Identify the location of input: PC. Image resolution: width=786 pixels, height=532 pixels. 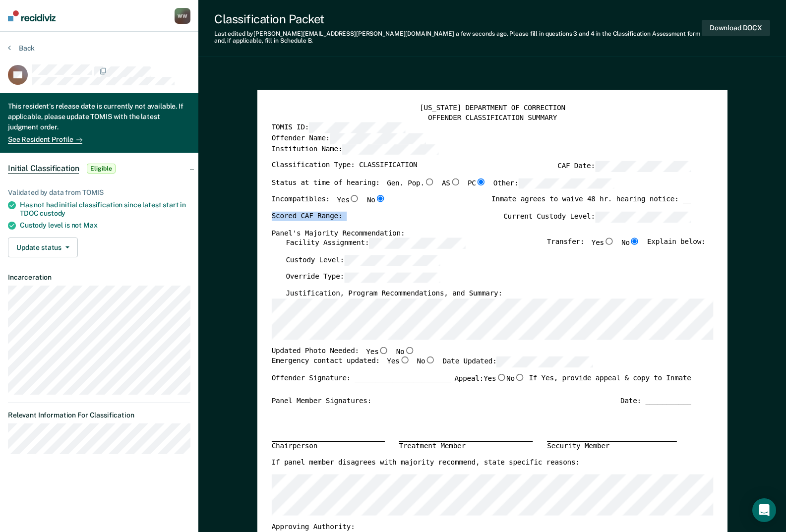
(481, 181).